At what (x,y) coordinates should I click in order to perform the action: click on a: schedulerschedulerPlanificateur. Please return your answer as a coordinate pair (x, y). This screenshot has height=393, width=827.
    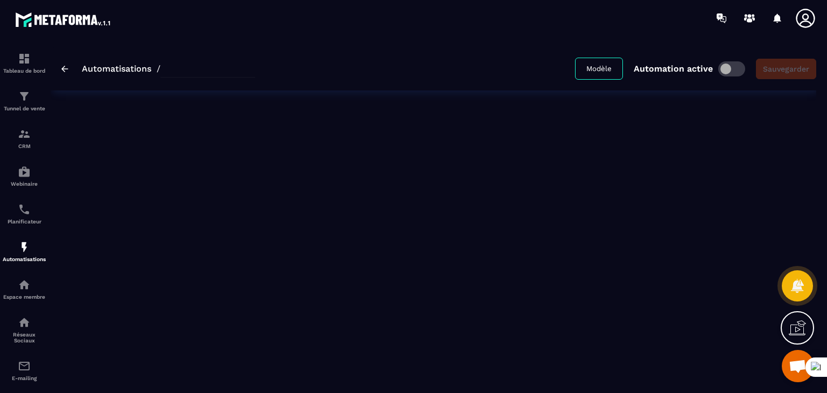
    Looking at the image, I should click on (24, 214).